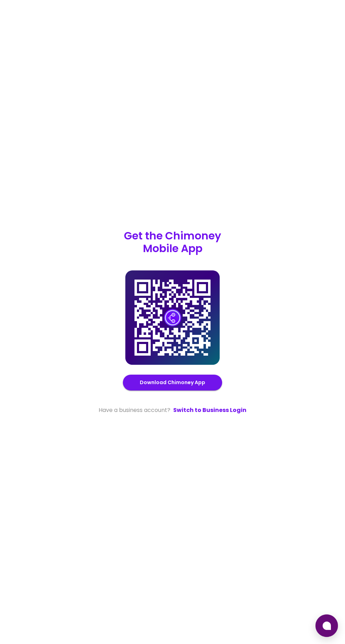 Image resolution: width=345 pixels, height=644 pixels. I want to click on span: Have a business account?, so click(134, 410).